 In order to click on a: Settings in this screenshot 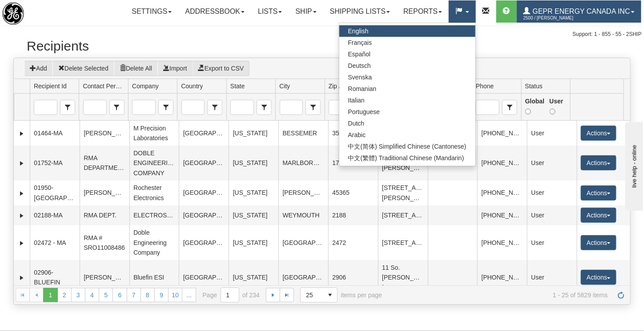, I will do `click(151, 12)`.